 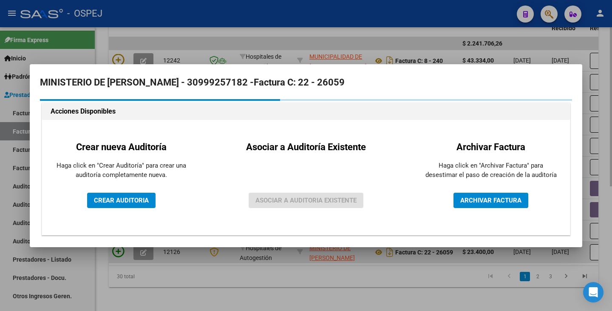 What do you see at coordinates (593, 292) in the screenshot?
I see `div: Open Intercom Messenger` at bounding box center [593, 292].